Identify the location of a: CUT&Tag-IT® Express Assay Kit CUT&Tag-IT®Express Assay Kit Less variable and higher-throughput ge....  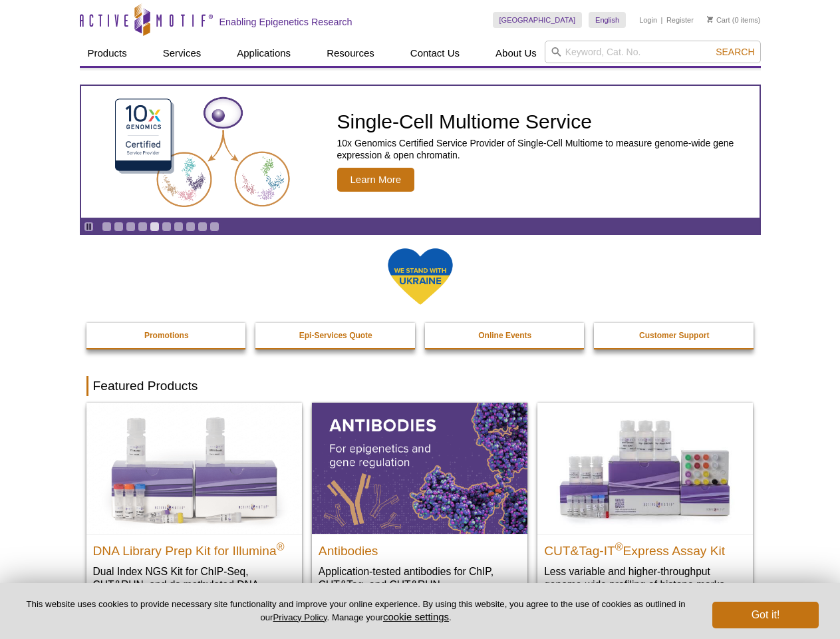
(645, 503).